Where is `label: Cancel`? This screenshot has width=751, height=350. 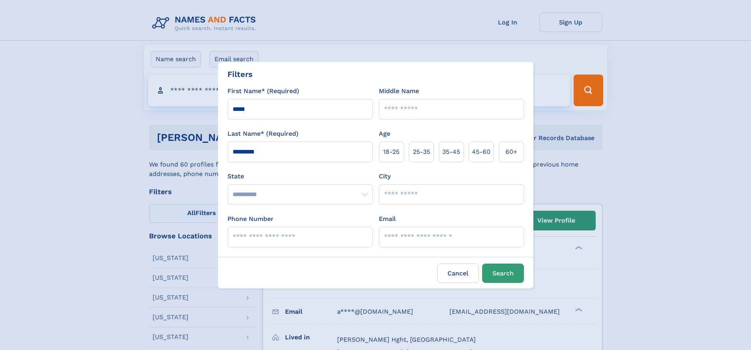
label: Cancel is located at coordinates (458, 273).